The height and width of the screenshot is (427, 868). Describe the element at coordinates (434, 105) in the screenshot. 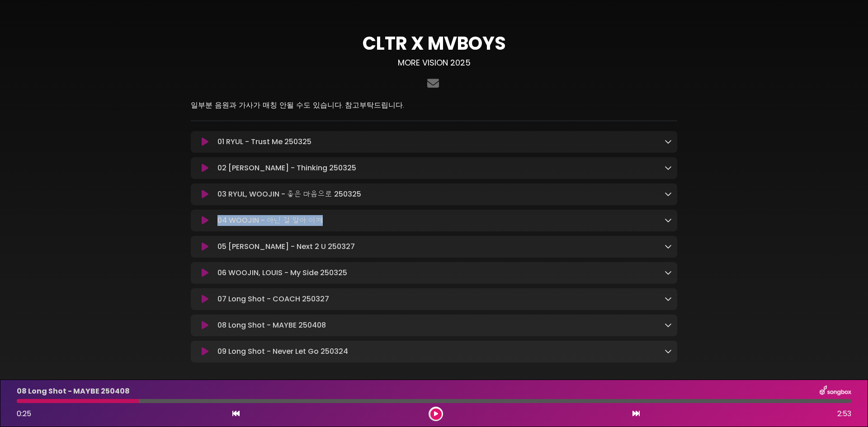

I see `p: 일부분 음원과 가사가 매칭 안될 수도 있습니다. 참고부탁드립니다.` at that location.